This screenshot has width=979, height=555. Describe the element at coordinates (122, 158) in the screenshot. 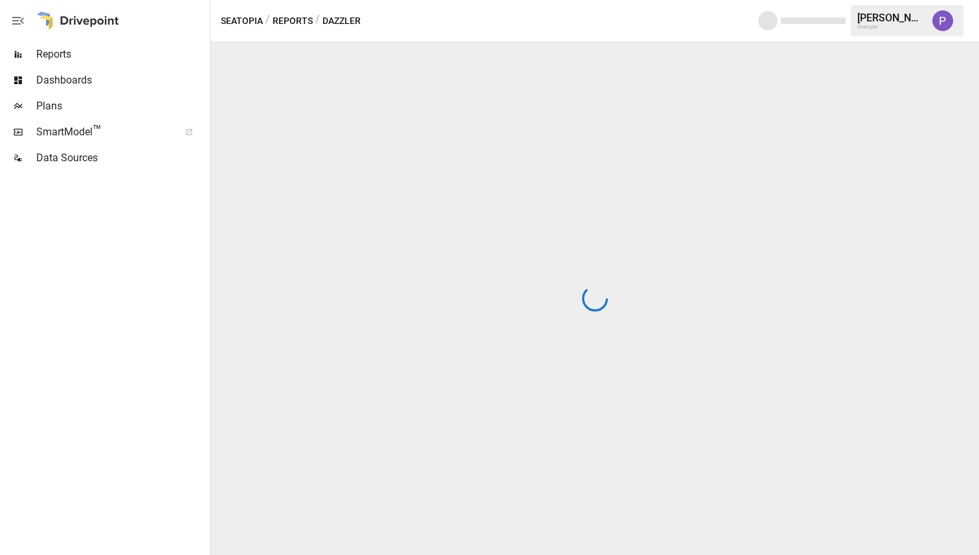

I see `span: Data Sources` at that location.